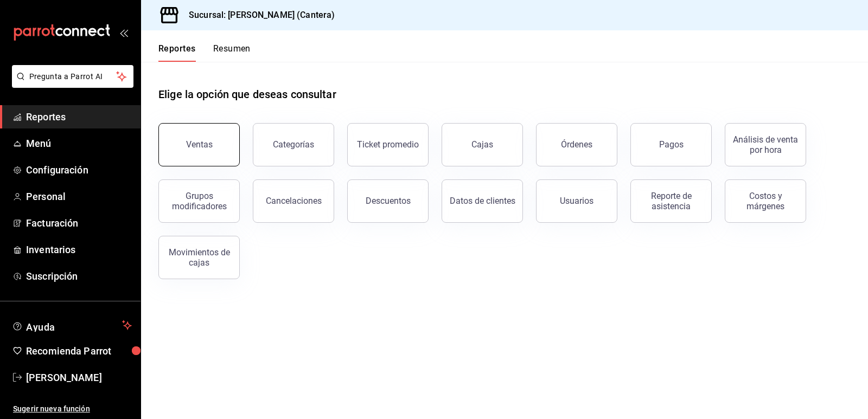  Describe the element at coordinates (294, 144) in the screenshot. I see `div: Categorías` at that location.